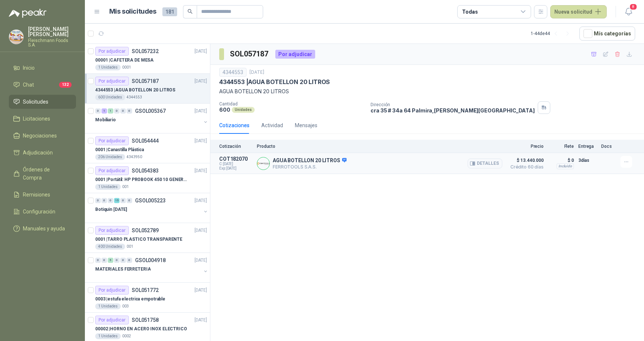 This screenshot has width=644, height=341. I want to click on a: Adjudicación, so click(43, 153).